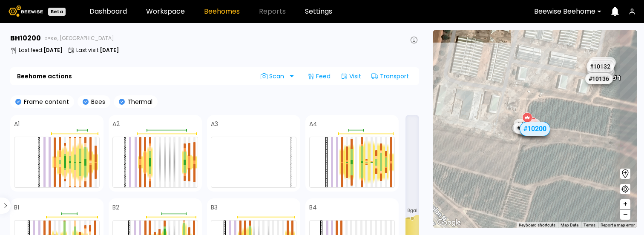 The image size is (644, 235). Describe the element at coordinates (318, 11) in the screenshot. I see `a: Settings` at that location.